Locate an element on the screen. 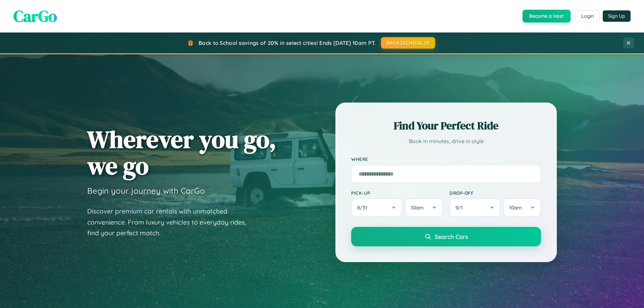  button: Become a Host is located at coordinates (547, 16).